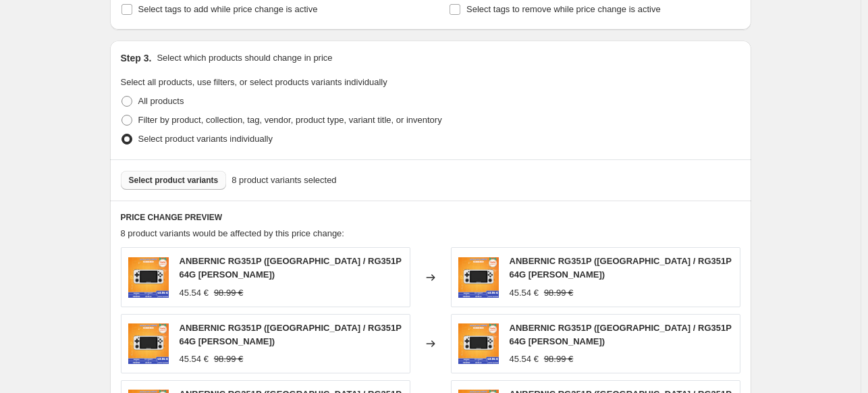 The image size is (868, 393). What do you see at coordinates (228, 9) in the screenshot?
I see `span: Select tags to add while price change is active` at bounding box center [228, 9].